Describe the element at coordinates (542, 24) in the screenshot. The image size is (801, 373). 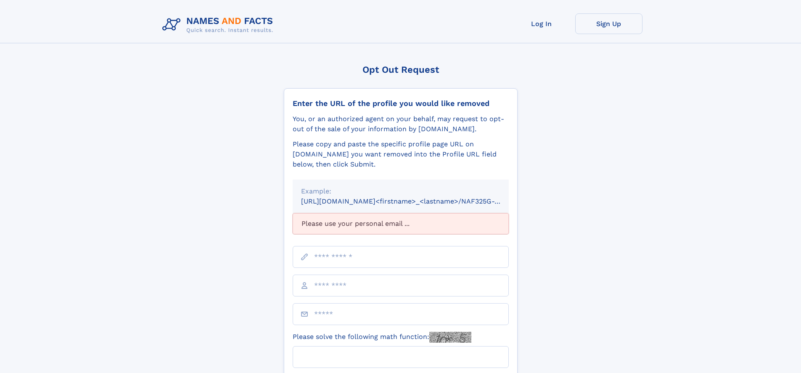
I see `a: Log In` at that location.